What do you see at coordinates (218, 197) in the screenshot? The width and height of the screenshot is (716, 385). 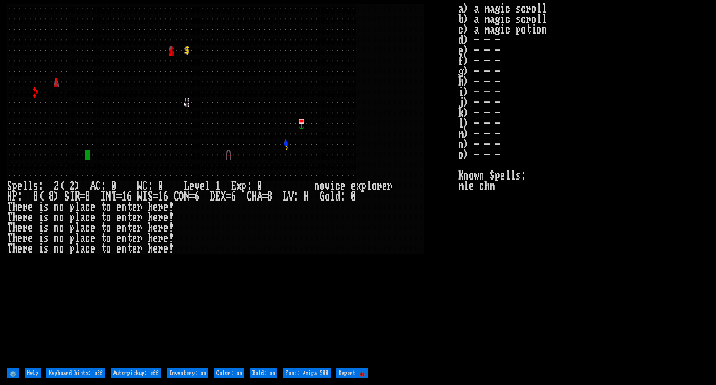 I see `div: E` at bounding box center [218, 197].